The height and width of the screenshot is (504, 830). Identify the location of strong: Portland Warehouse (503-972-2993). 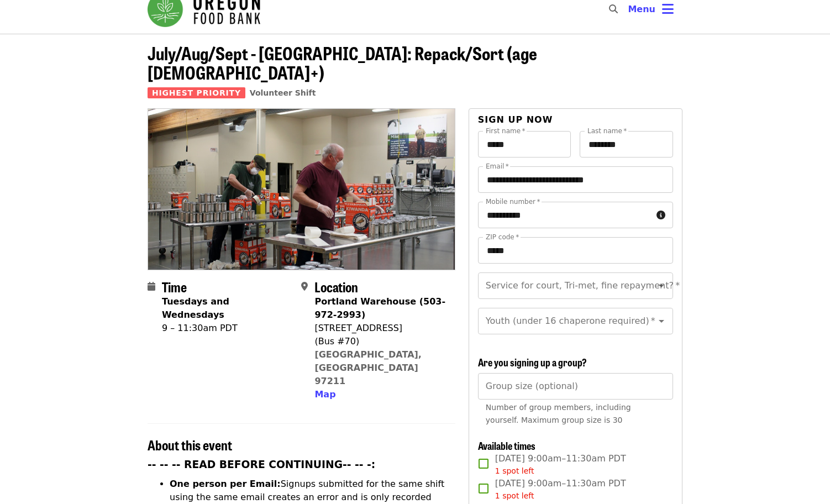
(380, 308).